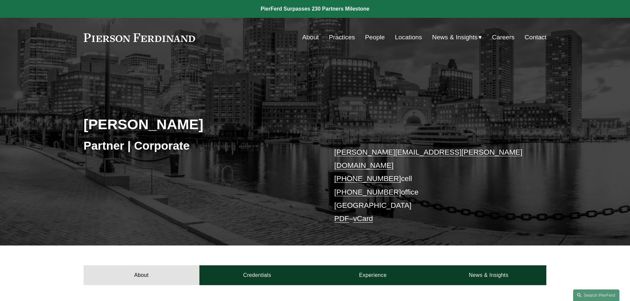 The width and height of the screenshot is (630, 301). I want to click on a: vCard, so click(363, 219).